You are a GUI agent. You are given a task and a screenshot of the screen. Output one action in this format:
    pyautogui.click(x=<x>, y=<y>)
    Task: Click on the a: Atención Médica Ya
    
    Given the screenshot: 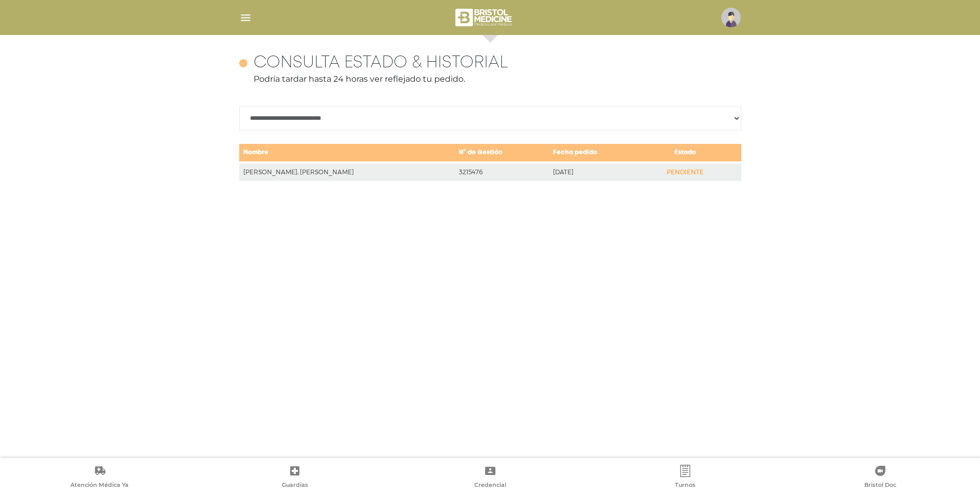 What is the action you would take?
    pyautogui.click(x=99, y=478)
    